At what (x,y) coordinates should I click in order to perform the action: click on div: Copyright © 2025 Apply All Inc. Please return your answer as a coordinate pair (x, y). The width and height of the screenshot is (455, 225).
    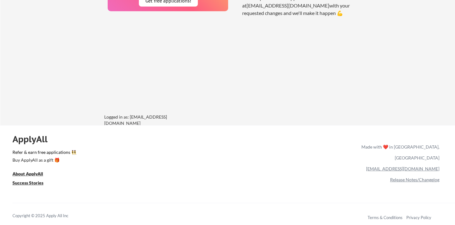
    Looking at the image, I should click on (48, 216).